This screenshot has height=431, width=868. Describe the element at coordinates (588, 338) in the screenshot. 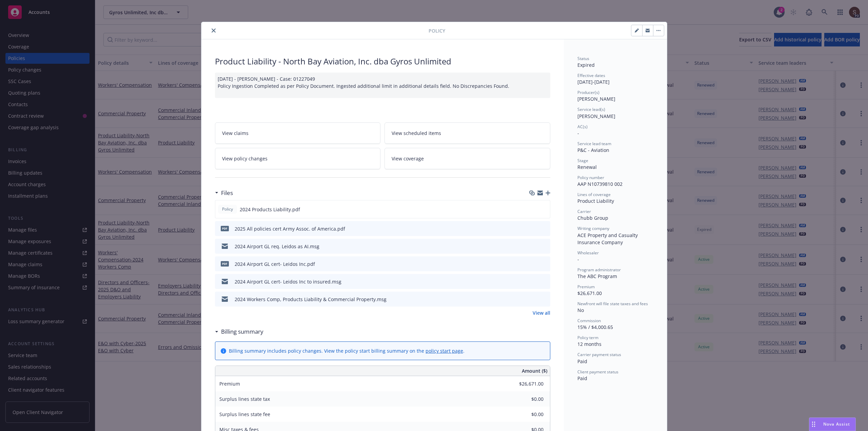

I see `span: Policy term` at that location.